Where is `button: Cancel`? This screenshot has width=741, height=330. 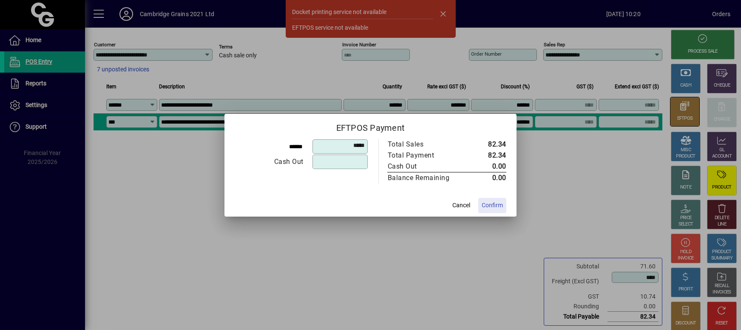 button: Cancel is located at coordinates (461, 206).